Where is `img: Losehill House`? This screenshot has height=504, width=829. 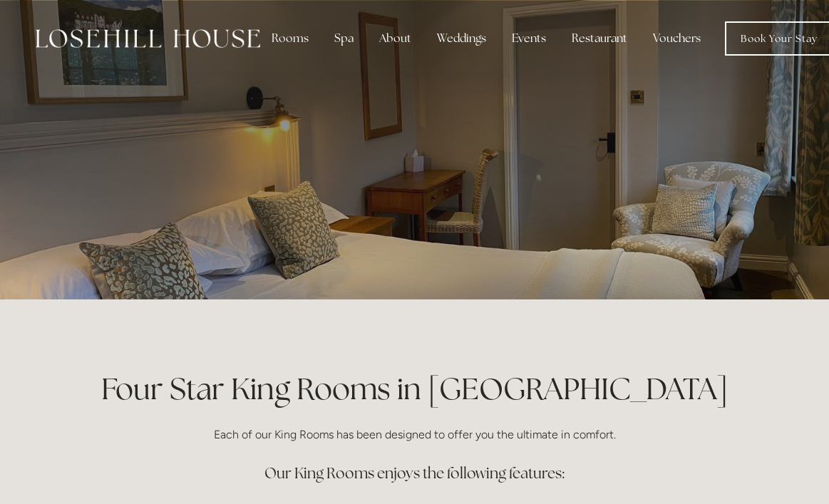
img: Losehill House is located at coordinates (147, 38).